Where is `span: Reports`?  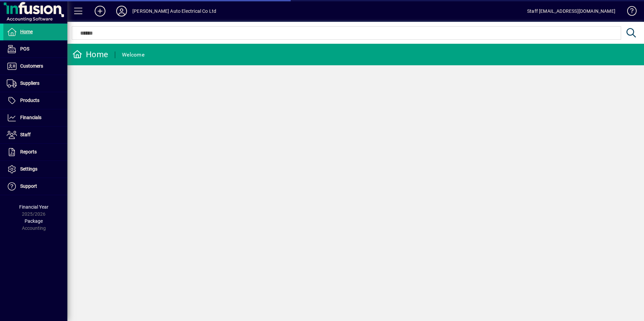
span: Reports is located at coordinates (28, 152).